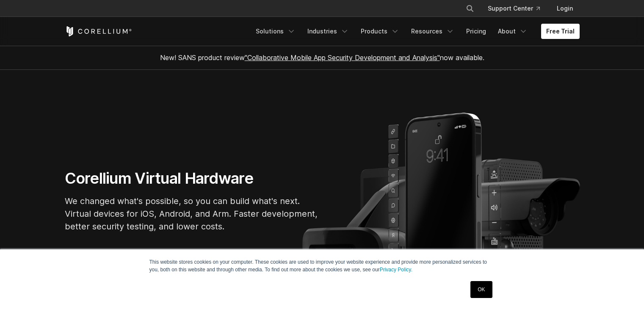 Image resolution: width=644 pixels, height=309 pixels. What do you see at coordinates (380, 31) in the screenshot?
I see `a: Products` at bounding box center [380, 31].